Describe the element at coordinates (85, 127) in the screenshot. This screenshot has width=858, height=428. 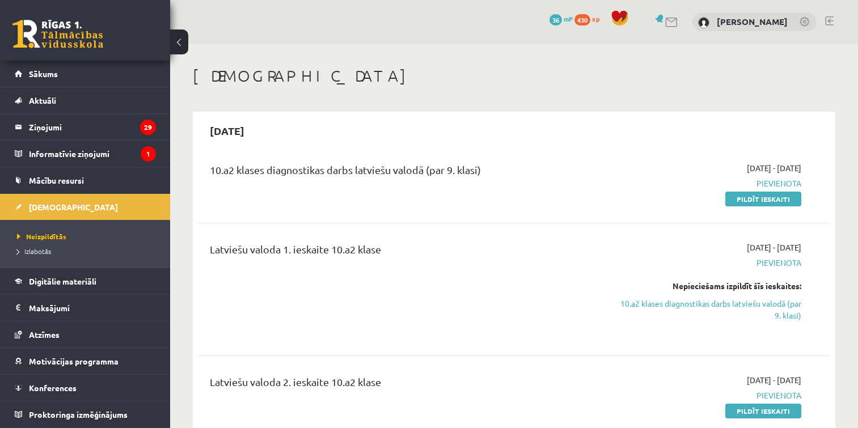
I see `a: Ziņojumi29` at that location.